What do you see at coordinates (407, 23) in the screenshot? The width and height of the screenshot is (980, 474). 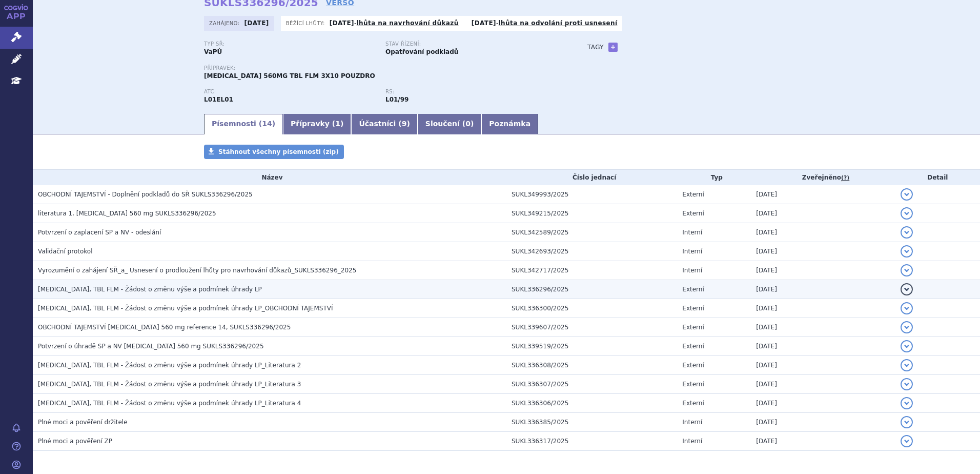 I see `a: lhůta na navrhování důkazů` at bounding box center [407, 23].